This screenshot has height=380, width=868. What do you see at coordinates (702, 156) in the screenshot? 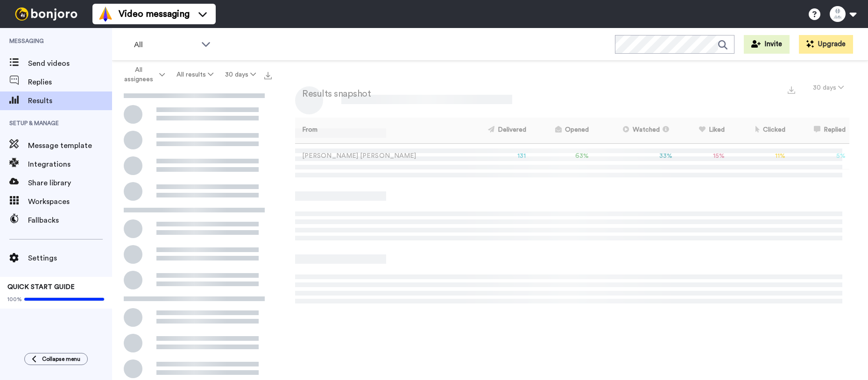
I see `td: 15 %` at bounding box center [702, 156].